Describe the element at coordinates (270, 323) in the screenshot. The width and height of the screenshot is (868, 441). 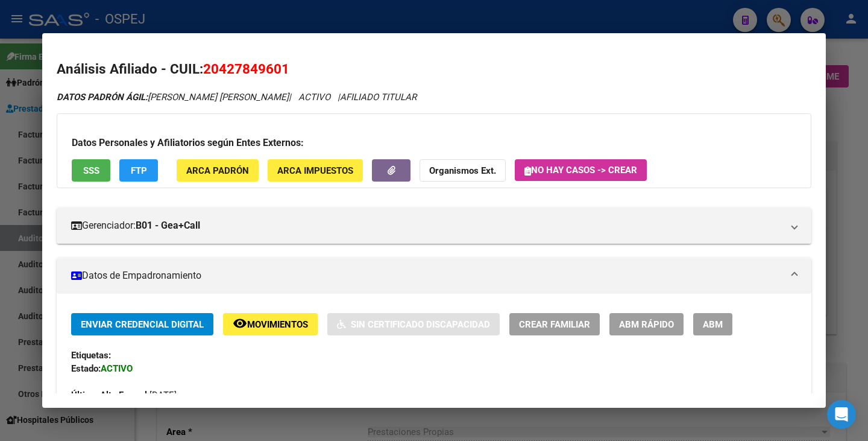
I see `button: Movimientos` at that location.